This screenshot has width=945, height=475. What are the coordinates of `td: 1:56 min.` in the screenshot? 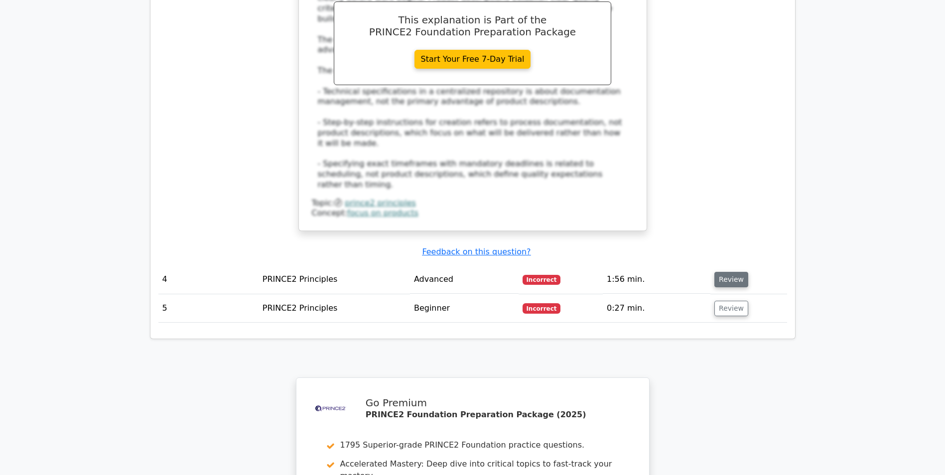 It's located at (656, 279).